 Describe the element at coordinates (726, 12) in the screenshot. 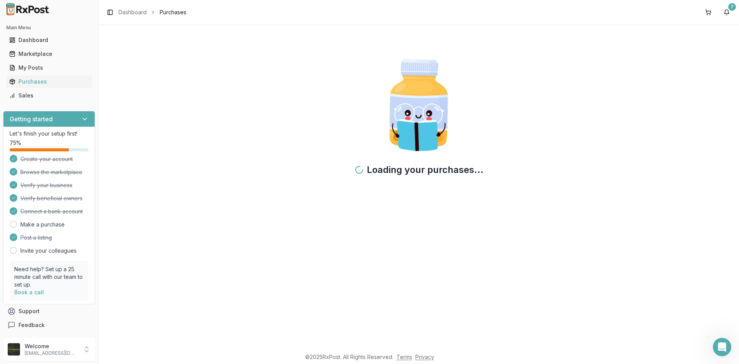

I see `button: 7` at that location.